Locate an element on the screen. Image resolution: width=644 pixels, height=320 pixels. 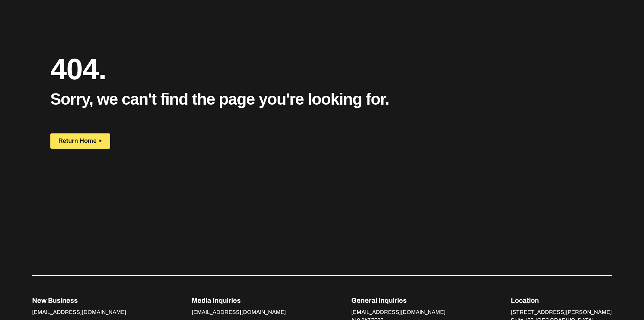
h3: Sorry, we can't find the page you're looking for. is located at coordinates (220, 99).